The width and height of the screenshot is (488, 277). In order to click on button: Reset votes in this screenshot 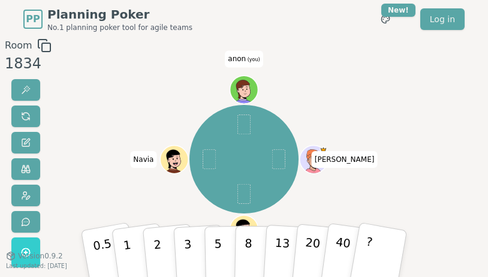, I will do `click(26, 116)`.